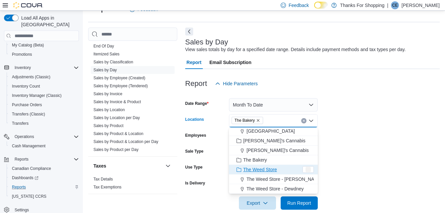  I want to click on button: Canadian Compliance, so click(44, 168).